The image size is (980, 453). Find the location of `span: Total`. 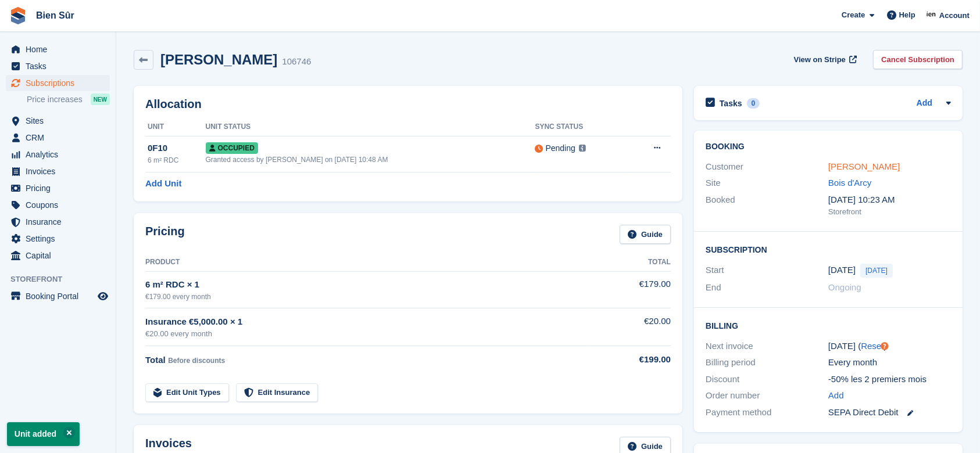

span: Total is located at coordinates (155, 359).